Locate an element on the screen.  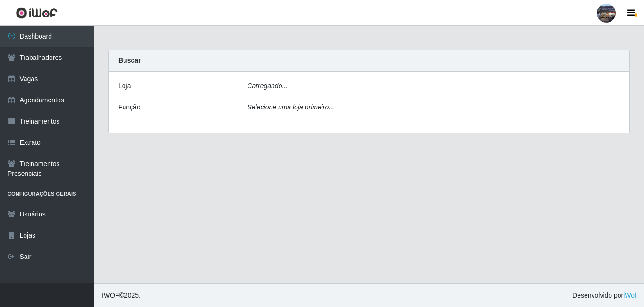
i: Carregando... is located at coordinates (268, 86).